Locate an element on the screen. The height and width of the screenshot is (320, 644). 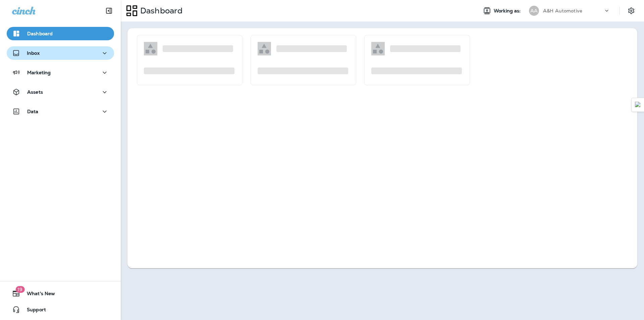
p: Marketing is located at coordinates (39, 72).